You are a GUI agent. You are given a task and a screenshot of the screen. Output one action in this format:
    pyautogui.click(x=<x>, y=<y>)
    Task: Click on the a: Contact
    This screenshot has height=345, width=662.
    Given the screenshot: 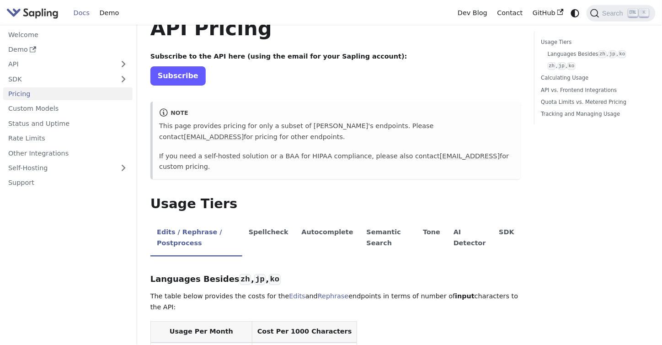 What is the action you would take?
    pyautogui.click(x=511, y=13)
    